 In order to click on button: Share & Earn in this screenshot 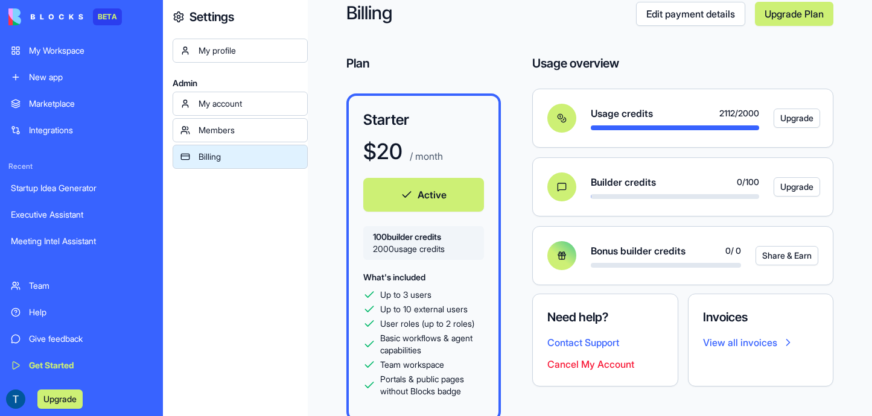, I will do `click(787, 256)`.